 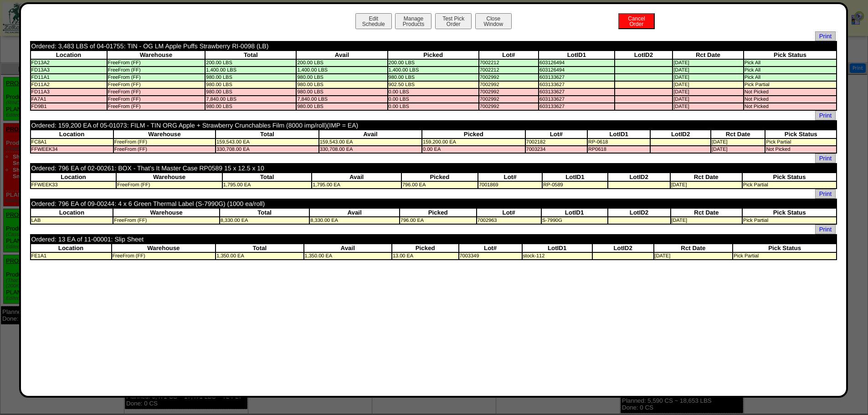 I want to click on td: RP-0618, so click(x=619, y=142).